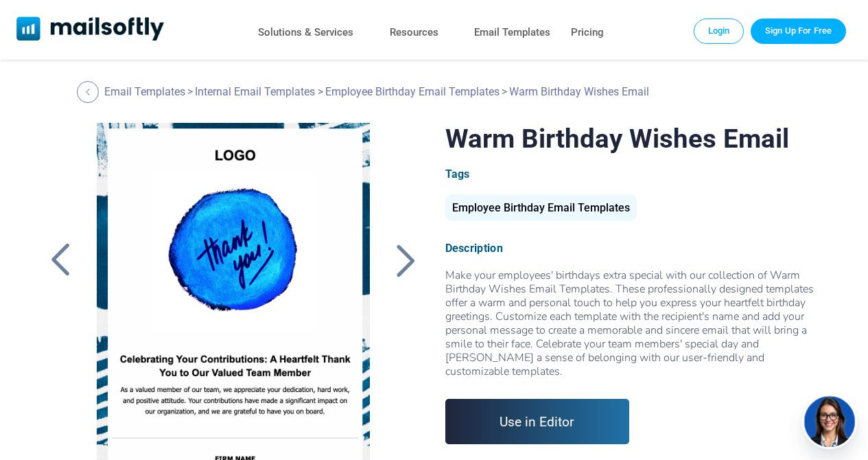  What do you see at coordinates (798, 31) in the screenshot?
I see `a: Trial` at bounding box center [798, 31].